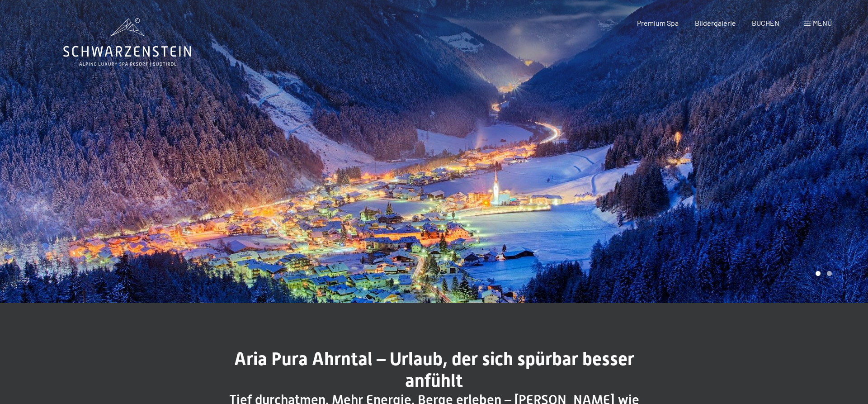 The image size is (868, 404). What do you see at coordinates (766, 23) in the screenshot?
I see `span: BUCHEN` at bounding box center [766, 23].